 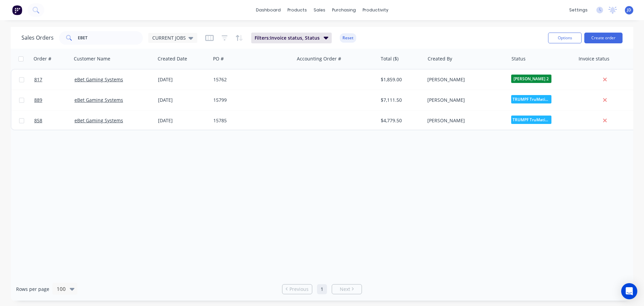 What do you see at coordinates (251, 80) in the screenshot?
I see `div: 15762` at bounding box center [251, 80].